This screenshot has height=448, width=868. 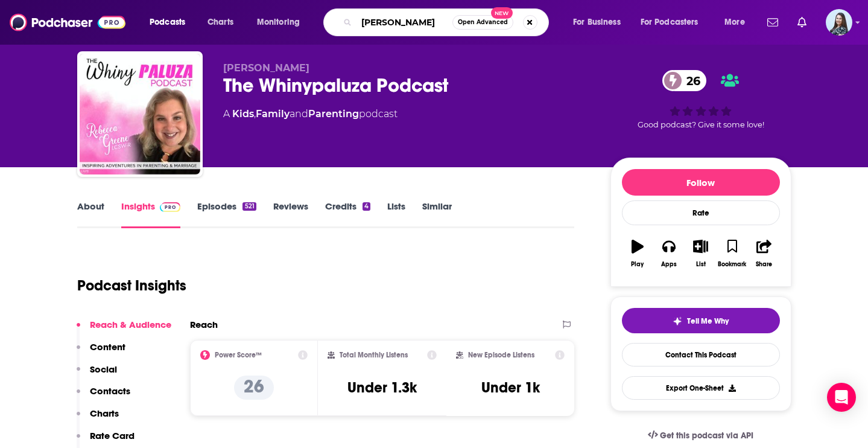 What do you see at coordinates (764, 265) in the screenshot?
I see `div: Share` at bounding box center [764, 265].